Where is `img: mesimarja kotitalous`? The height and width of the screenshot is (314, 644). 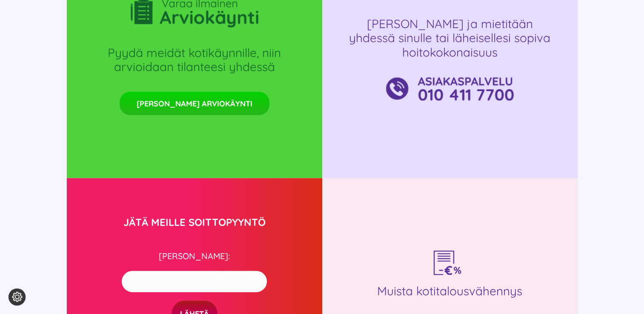
img: mesimarja kotitalous is located at coordinates (450, 265).